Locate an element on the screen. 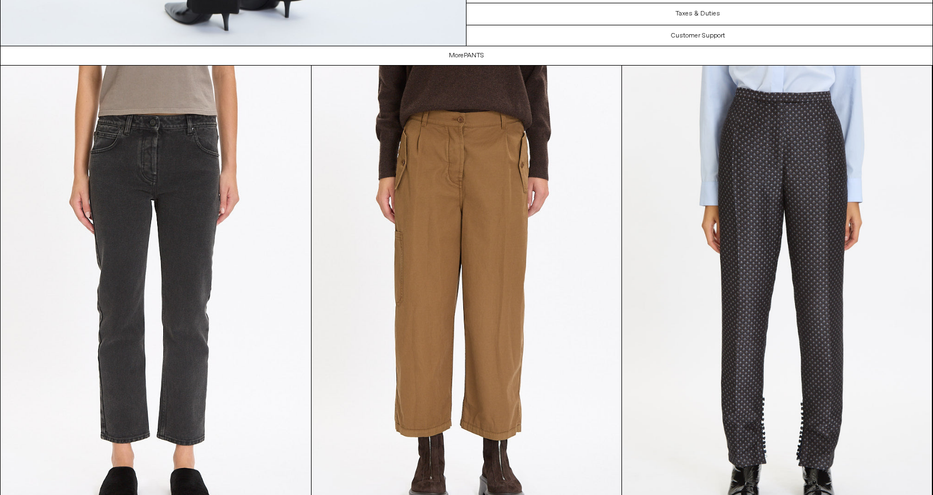 This screenshot has width=933, height=495. h1: More is located at coordinates (466, 56).